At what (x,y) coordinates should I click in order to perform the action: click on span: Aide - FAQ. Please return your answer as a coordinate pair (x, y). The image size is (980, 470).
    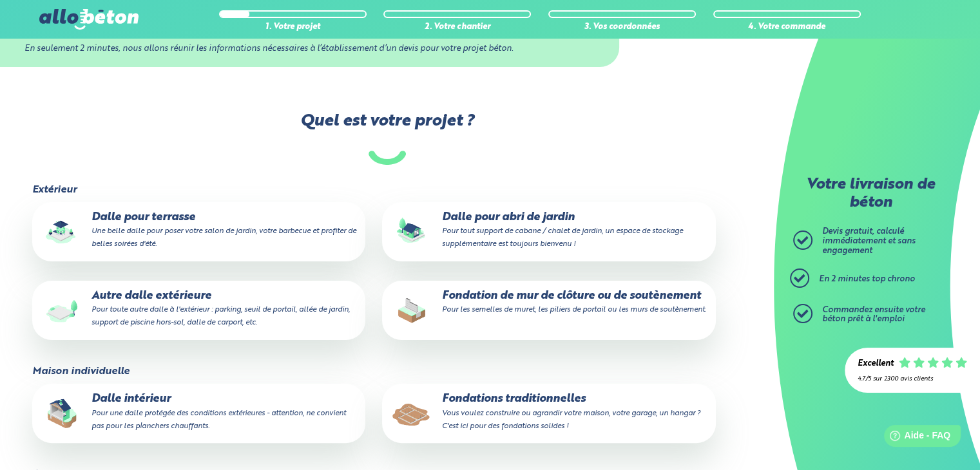
    Looking at the image, I should click on (62, 16).